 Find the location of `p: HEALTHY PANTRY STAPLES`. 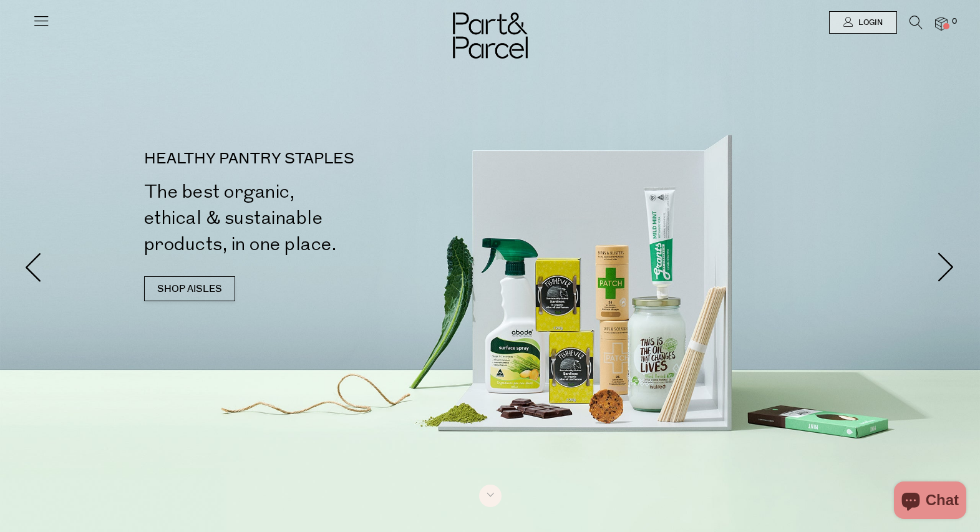

p: HEALTHY PANTRY STAPLES is located at coordinates (320, 159).